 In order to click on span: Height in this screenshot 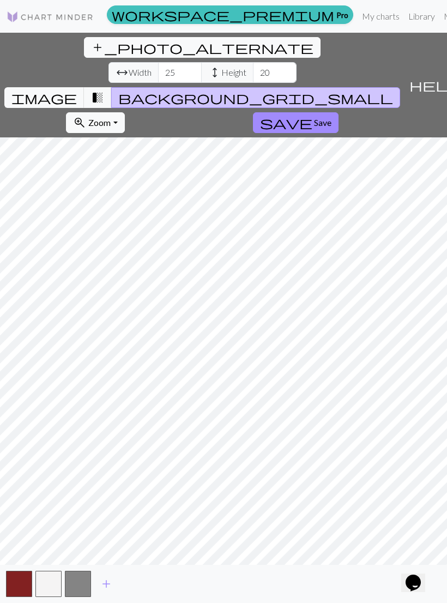, I will do `click(234, 72)`.